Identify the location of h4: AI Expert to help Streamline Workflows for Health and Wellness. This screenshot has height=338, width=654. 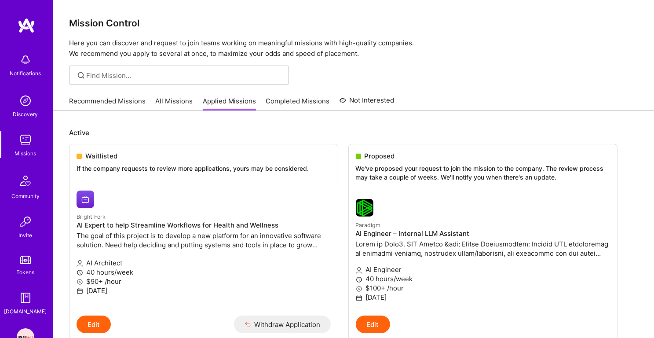
(204, 225).